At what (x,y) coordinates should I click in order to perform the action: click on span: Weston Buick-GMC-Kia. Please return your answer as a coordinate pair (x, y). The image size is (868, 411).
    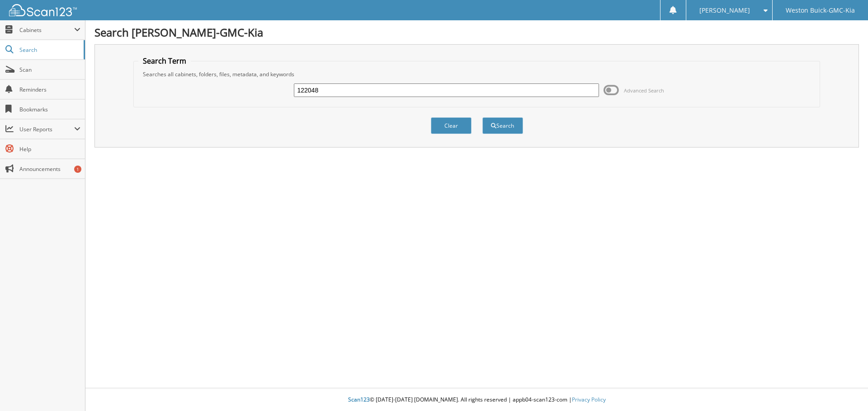
    Looking at the image, I should click on (820, 10).